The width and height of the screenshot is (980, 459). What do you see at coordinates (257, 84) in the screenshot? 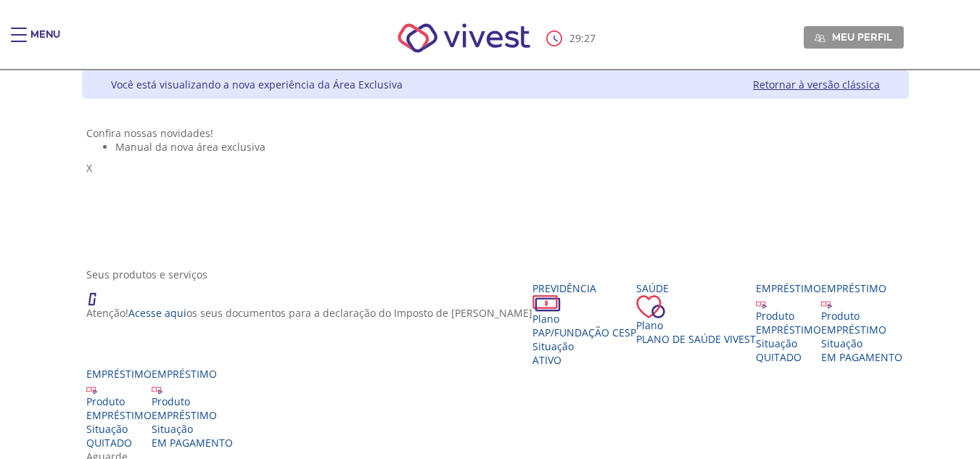
I see `div: Você está visualizando a nova experiência da Área Exclusiva` at bounding box center [257, 84].